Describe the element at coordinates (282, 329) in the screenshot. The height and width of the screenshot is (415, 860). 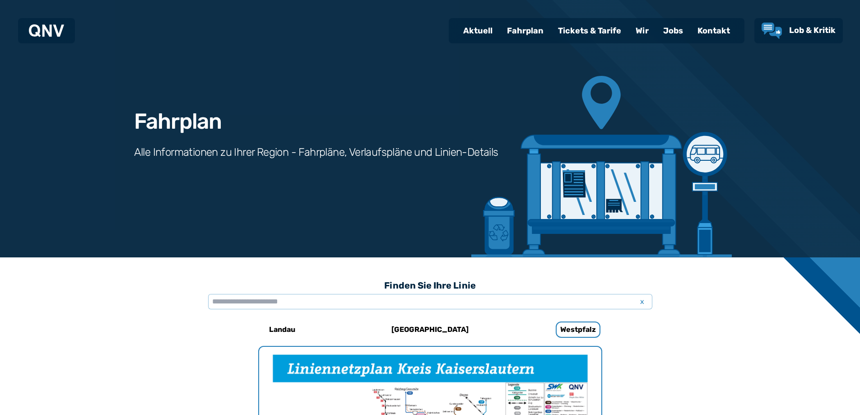
I see `a: Landau` at that location.